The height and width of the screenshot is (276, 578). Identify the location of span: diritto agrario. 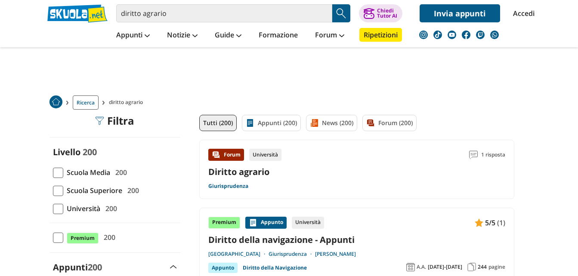
(127, 102).